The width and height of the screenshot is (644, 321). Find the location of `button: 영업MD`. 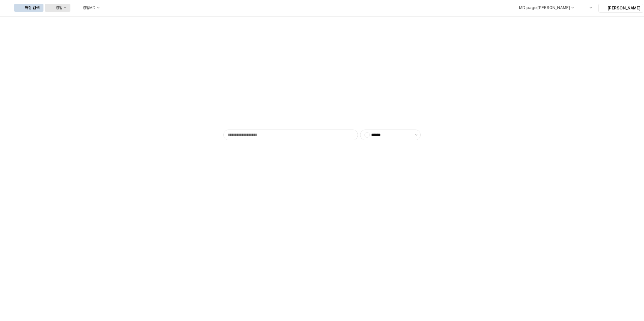

button: 영업MD is located at coordinates (87, 8).